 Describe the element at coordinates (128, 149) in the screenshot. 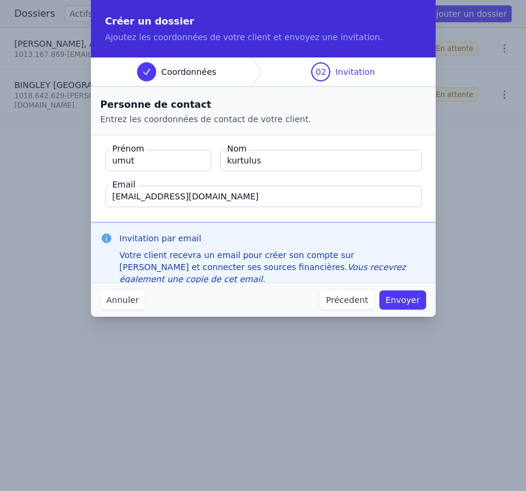

I see `label: Prénom` at that location.